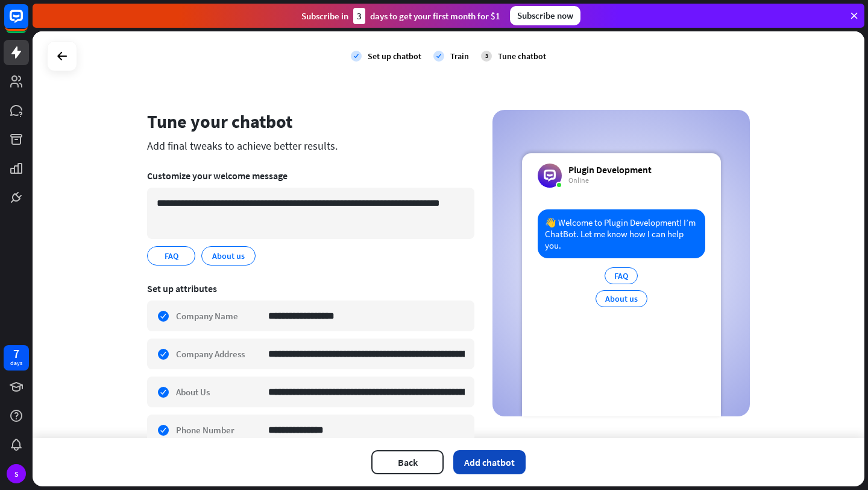 The image size is (868, 490). What do you see at coordinates (310, 145) in the screenshot?
I see `div: Add final tweaks to achieve better results.` at bounding box center [310, 145].